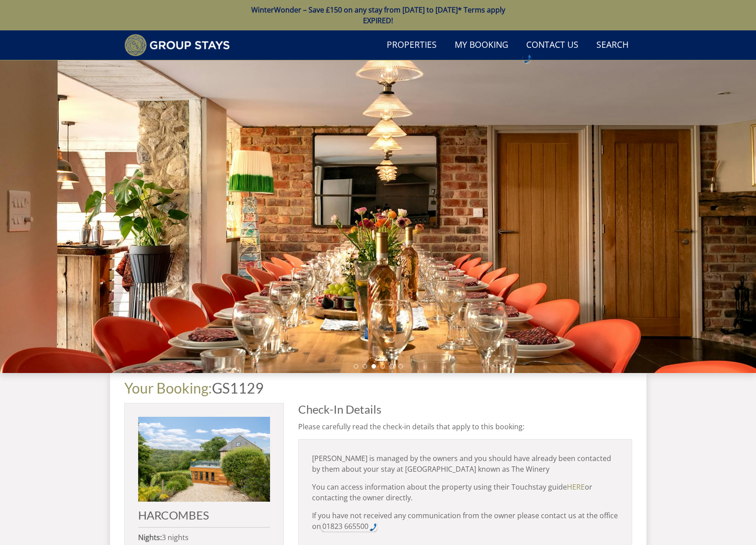 The image size is (756, 545). I want to click on strong: Nights:, so click(150, 537).